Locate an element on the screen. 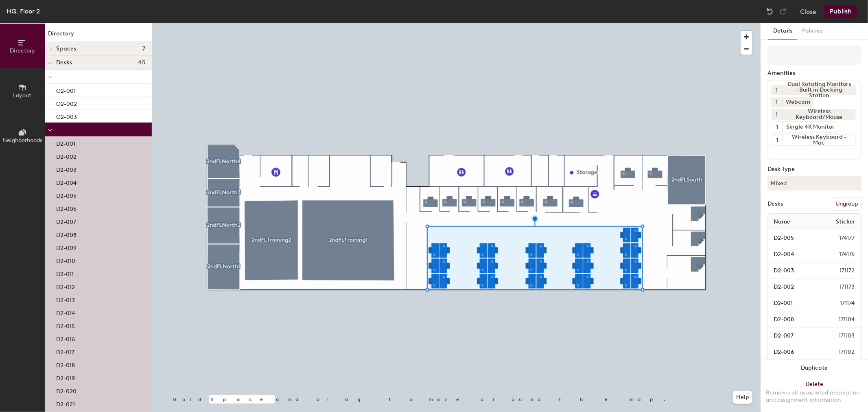 Image resolution: width=868 pixels, height=412 pixels. img: Undo is located at coordinates (770, 11).